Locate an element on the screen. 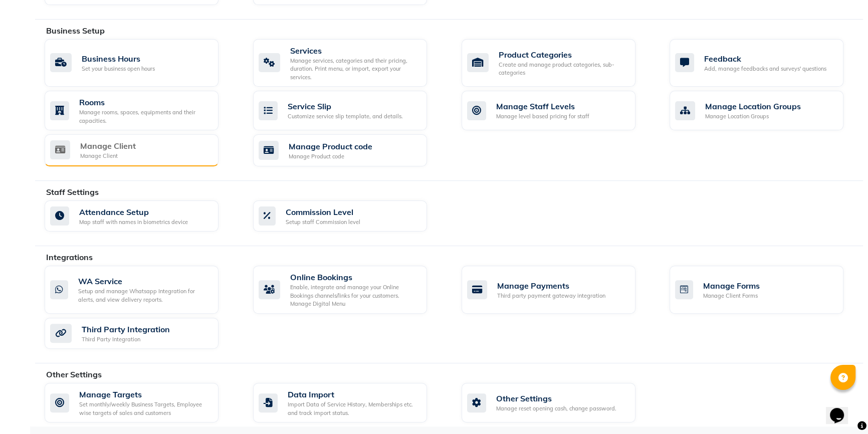 The width and height of the screenshot is (868, 434). div: Rooms is located at coordinates (145, 102).